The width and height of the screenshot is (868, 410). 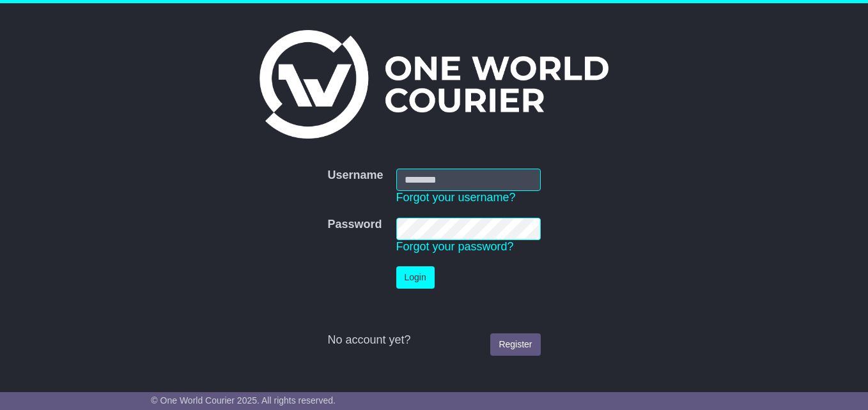 What do you see at coordinates (455, 247) in the screenshot?
I see `a: Forgot your password?` at bounding box center [455, 247].